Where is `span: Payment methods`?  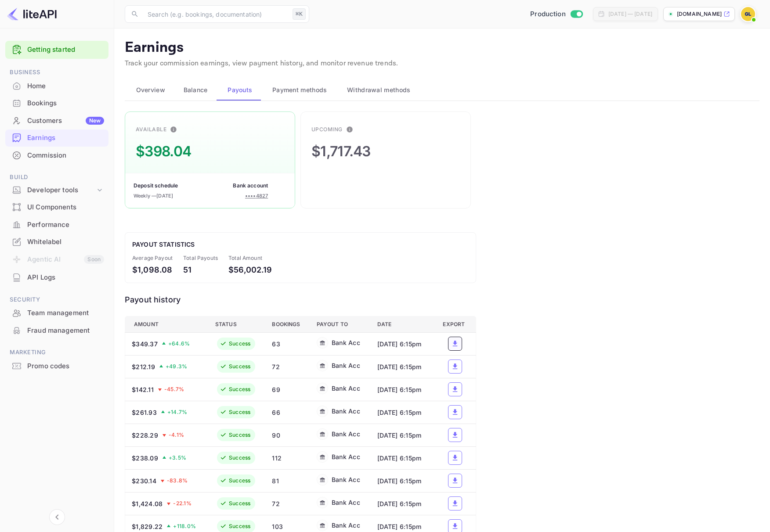 span: Payment methods is located at coordinates (300, 90).